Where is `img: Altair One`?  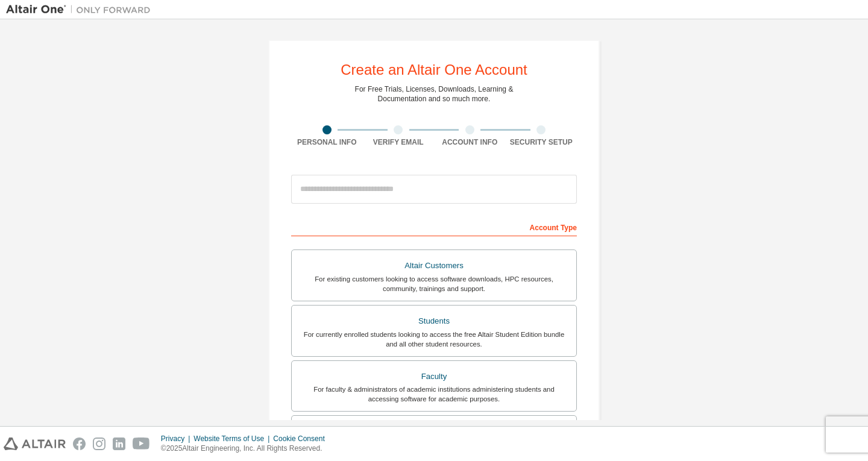 img: Altair One is located at coordinates (81, 10).